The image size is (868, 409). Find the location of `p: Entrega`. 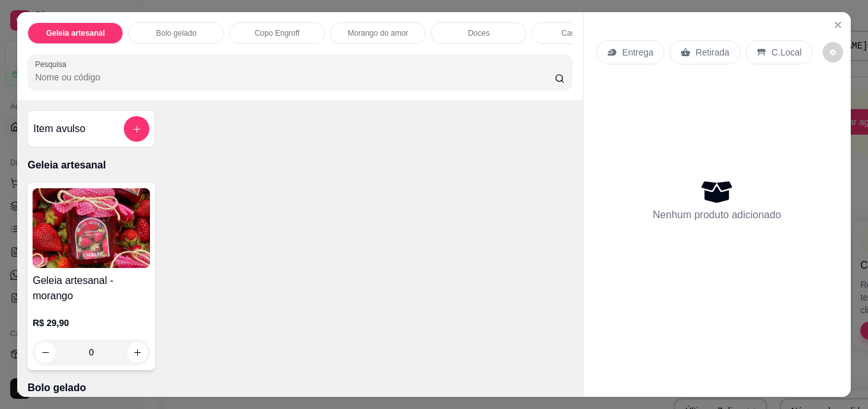

p: Entrega is located at coordinates (638, 52).